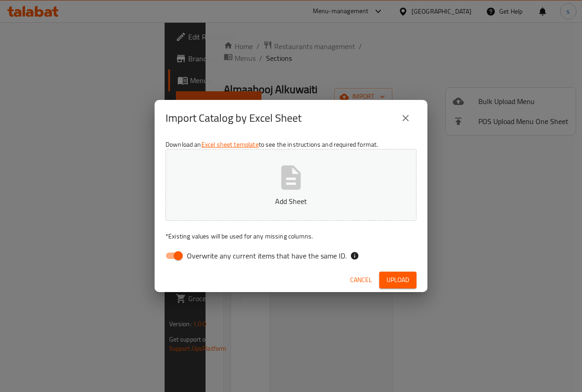 The width and height of the screenshot is (582, 392). I want to click on button: Add Sheet, so click(291, 185).